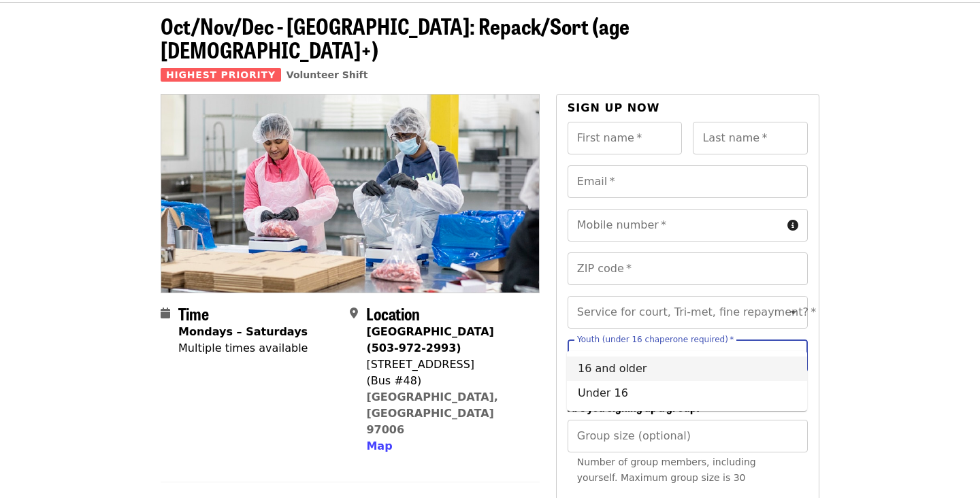  What do you see at coordinates (448, 381) in the screenshot?
I see `div: (Bus #48)` at bounding box center [448, 381].